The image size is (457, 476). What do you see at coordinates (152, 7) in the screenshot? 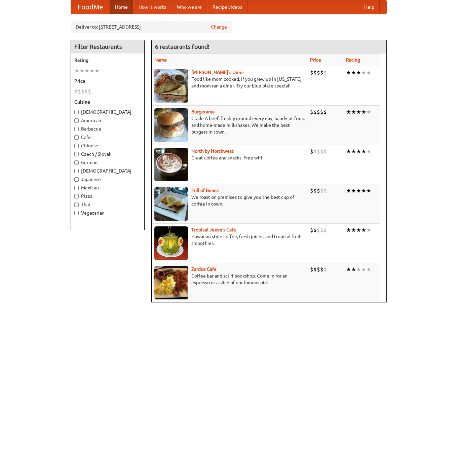
I see `a: How it works` at bounding box center [152, 7].